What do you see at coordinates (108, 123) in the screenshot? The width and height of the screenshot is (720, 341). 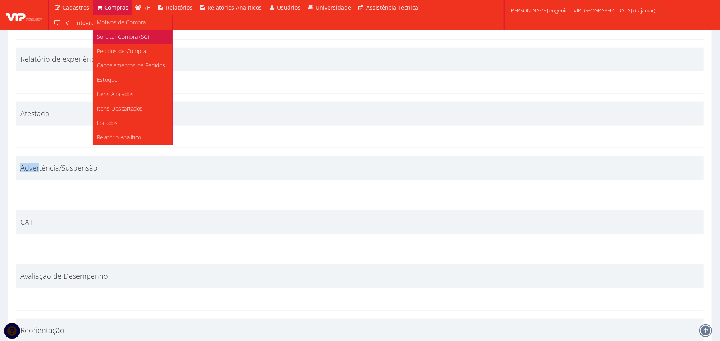 I see `span: Locados` at bounding box center [108, 123].